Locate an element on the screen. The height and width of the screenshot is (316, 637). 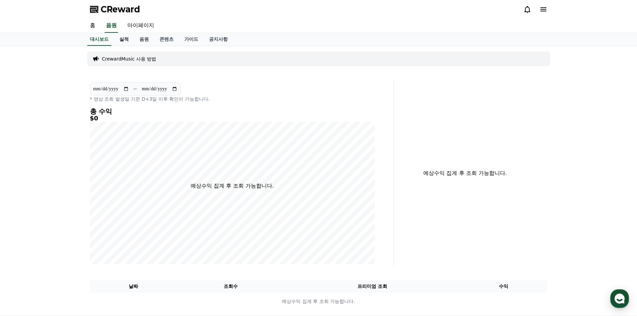
th: 수익 is located at coordinates (503, 286).